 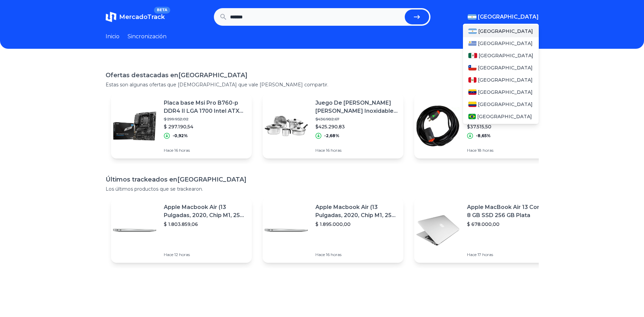 I want to click on font: -2,68%, so click(x=332, y=135).